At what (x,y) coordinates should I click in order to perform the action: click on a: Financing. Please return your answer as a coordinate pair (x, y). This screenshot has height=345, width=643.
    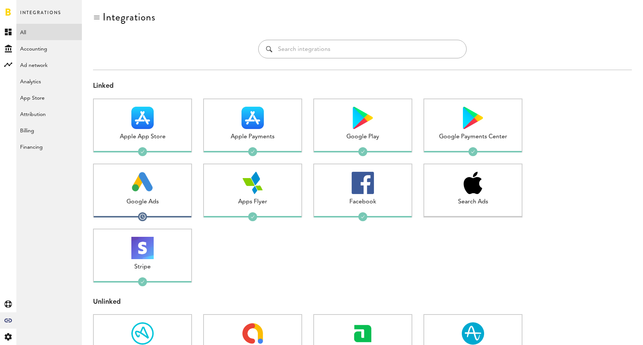
    Looking at the image, I should click on (49, 147).